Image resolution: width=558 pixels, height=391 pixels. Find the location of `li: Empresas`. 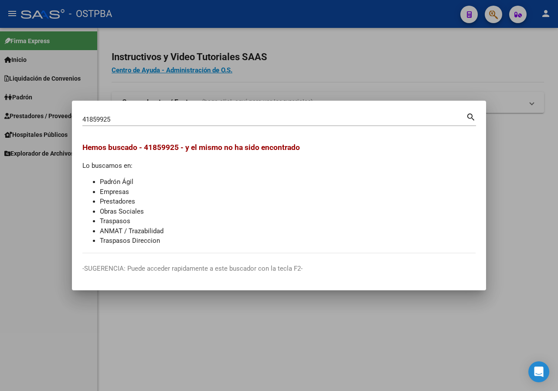

li: Empresas is located at coordinates (288, 192).